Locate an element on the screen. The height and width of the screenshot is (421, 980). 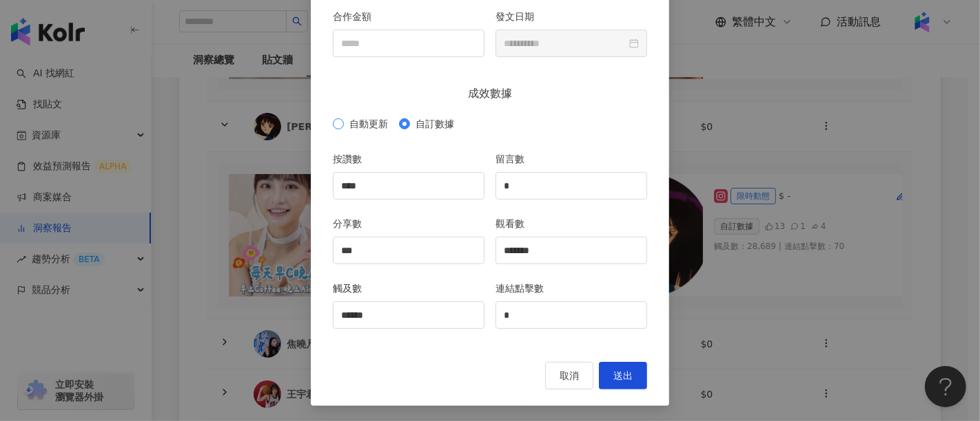
button: 取消 is located at coordinates (570, 376).